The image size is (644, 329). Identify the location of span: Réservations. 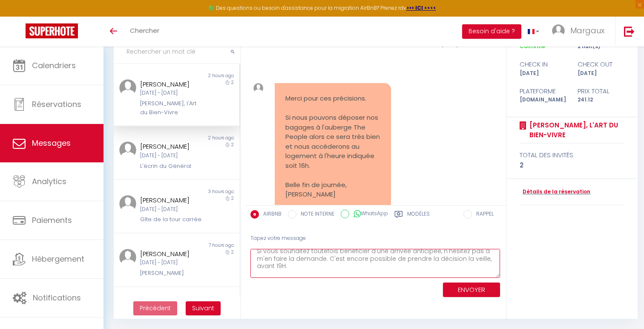
(57, 104).